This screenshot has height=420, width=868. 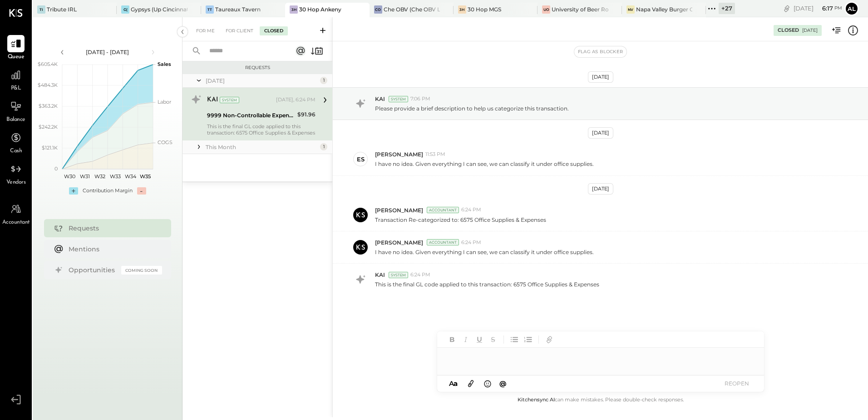 I want to click on div: Tribute IRL, so click(x=62, y=9).